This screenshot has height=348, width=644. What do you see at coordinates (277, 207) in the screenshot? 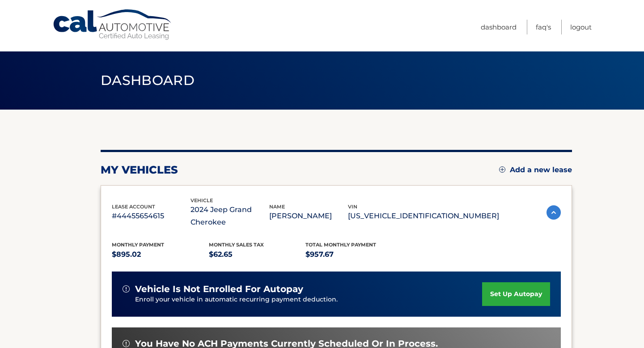
I see `span: name` at bounding box center [277, 207].